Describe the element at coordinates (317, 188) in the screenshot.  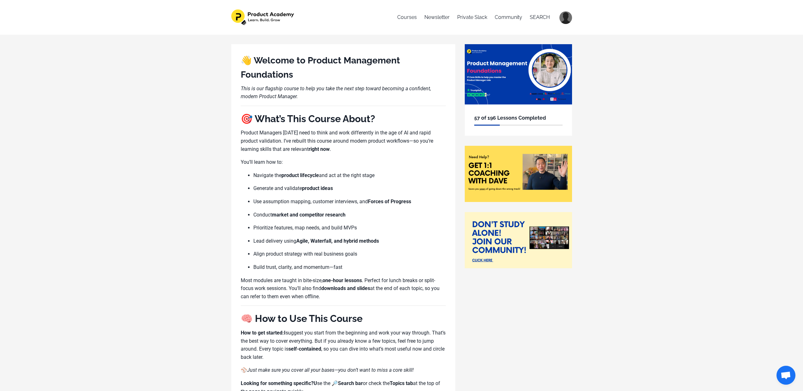
I see `b: product ideas` at that location.